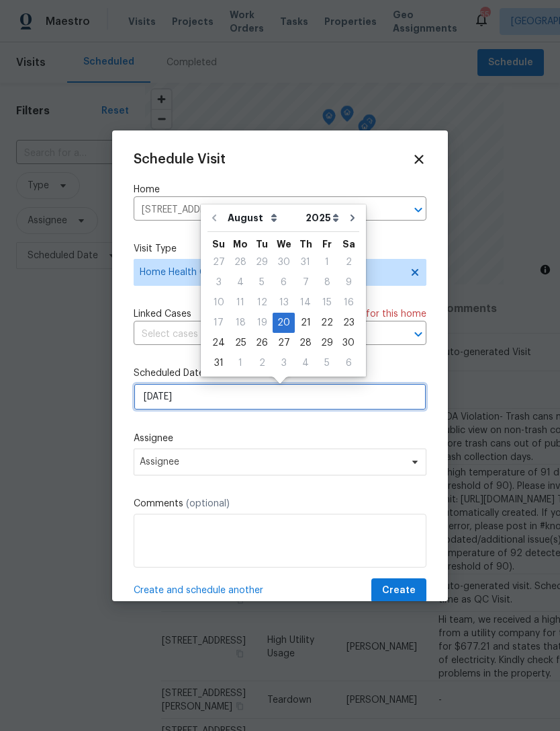  I want to click on div: Sun Jul 27 2025, so click(219, 263).